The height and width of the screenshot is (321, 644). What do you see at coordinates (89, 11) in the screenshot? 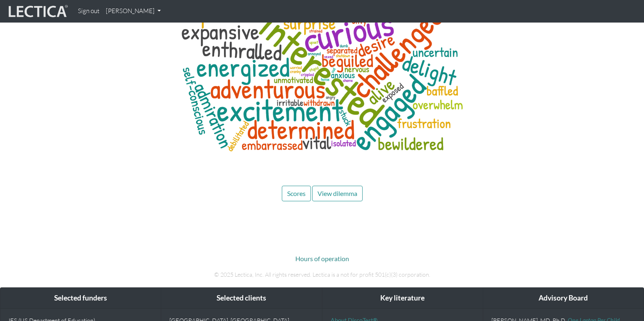
I see `a: Sign out` at bounding box center [89, 11].